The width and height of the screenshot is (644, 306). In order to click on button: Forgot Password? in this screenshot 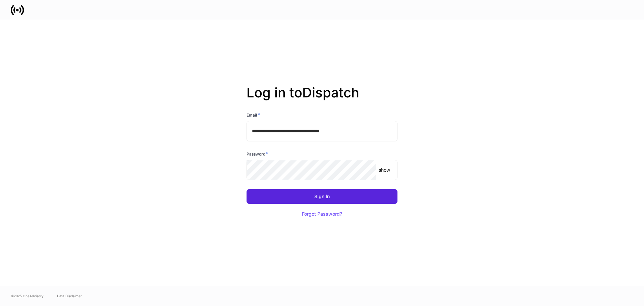, I will do `click(322, 214)`.